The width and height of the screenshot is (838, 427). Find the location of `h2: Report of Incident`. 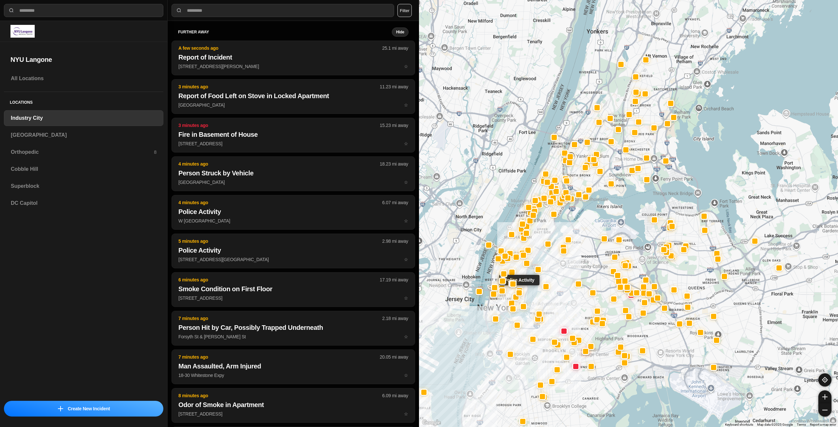

h2: Report of Incident is located at coordinates (293, 57).